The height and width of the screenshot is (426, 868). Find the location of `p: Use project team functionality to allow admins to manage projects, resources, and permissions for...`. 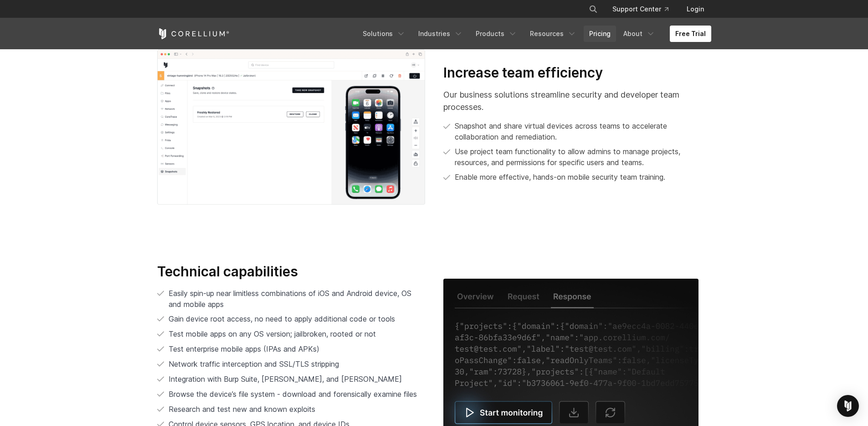

p: Use project team functionality to allow admins to manage projects, resources, and permissions for... is located at coordinates (582, 157).